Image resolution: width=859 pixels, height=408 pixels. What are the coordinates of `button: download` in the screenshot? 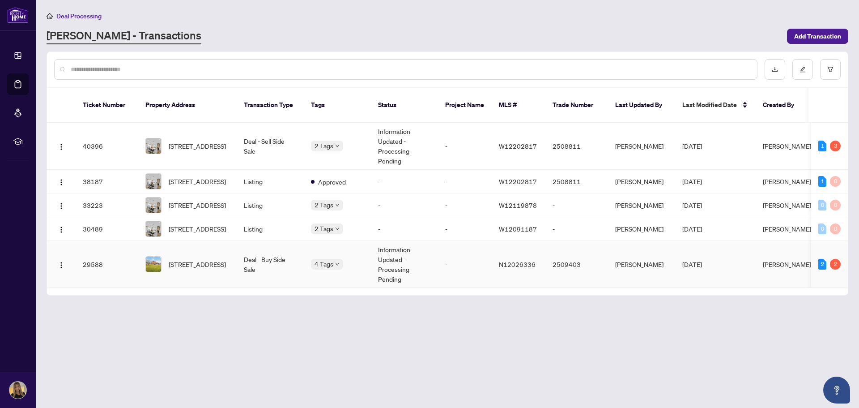 It's located at (775, 69).